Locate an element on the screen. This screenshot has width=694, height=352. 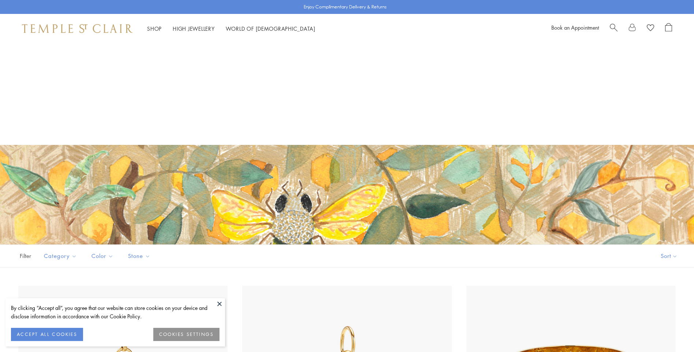
p: Enjoy Complimentary Delivery & Returns is located at coordinates (345, 7).